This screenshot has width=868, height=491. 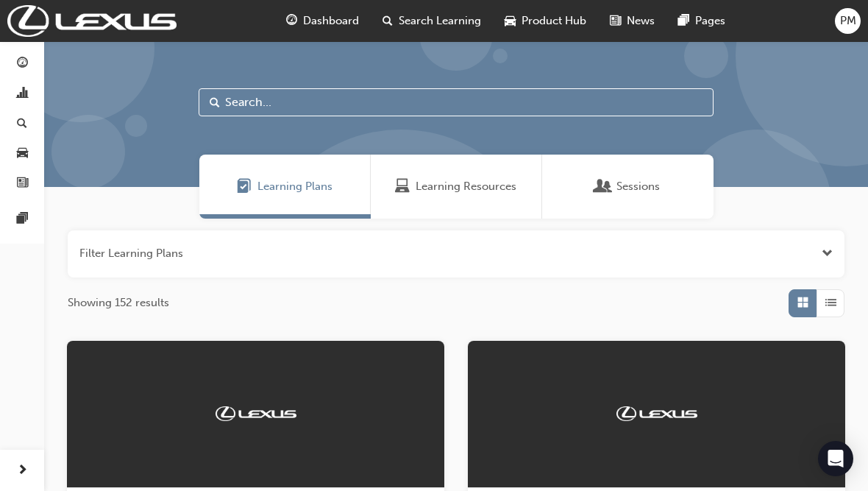 I want to click on span: Showing 152 results, so click(x=118, y=303).